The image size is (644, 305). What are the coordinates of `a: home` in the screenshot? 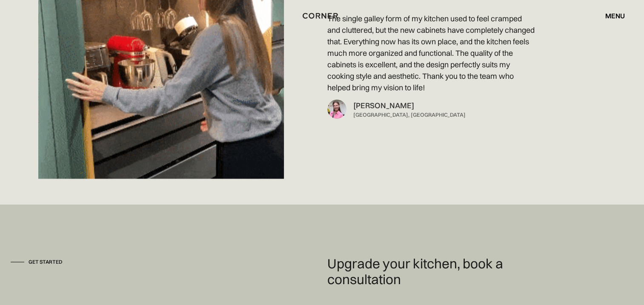 It's located at (322, 16).